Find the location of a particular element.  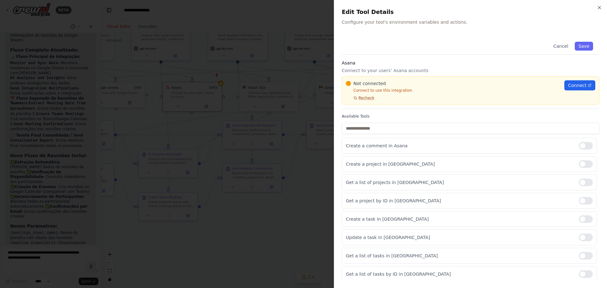

p: Configure your tool's environment variables and actions. is located at coordinates (470, 22).